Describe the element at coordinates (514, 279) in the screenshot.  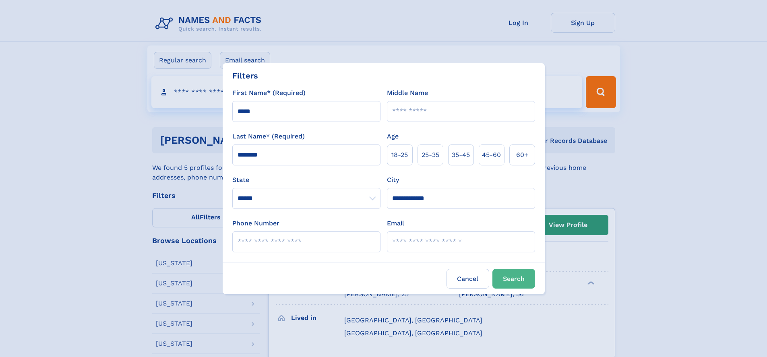
I see `button: Search` at that location.